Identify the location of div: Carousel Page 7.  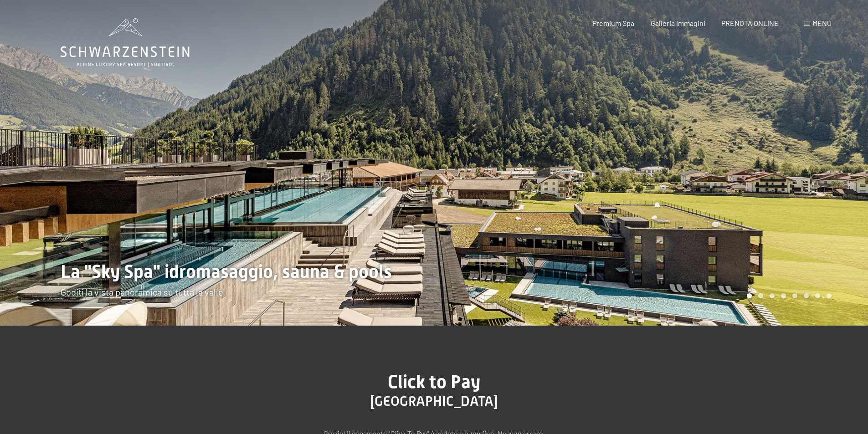
(818, 295).